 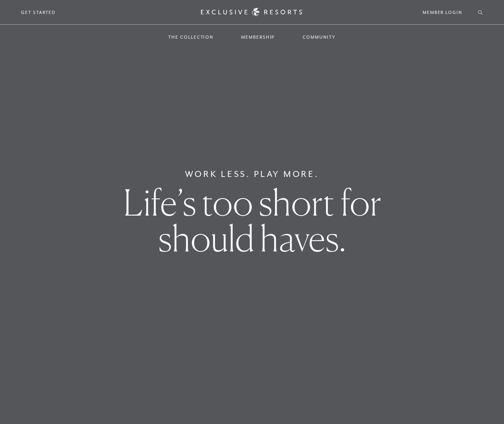 What do you see at coordinates (191, 37) in the screenshot?
I see `a: The Collection` at bounding box center [191, 37].